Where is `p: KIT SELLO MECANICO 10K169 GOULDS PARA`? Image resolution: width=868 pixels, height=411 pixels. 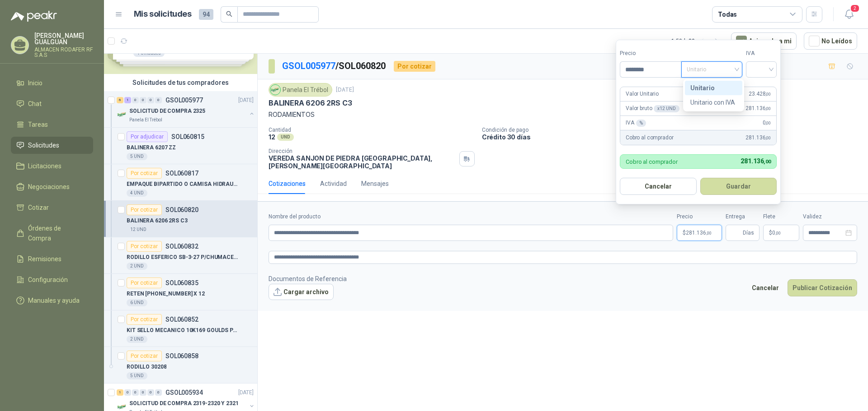
p: KIT SELLO MECANICO 10K169 GOULDS PARA is located at coordinates (183, 331).